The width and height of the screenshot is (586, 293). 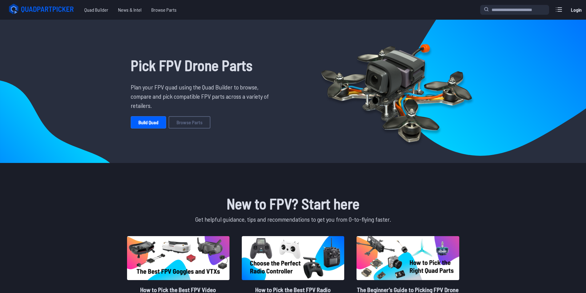 I want to click on span: Quad Builder, so click(x=96, y=10).